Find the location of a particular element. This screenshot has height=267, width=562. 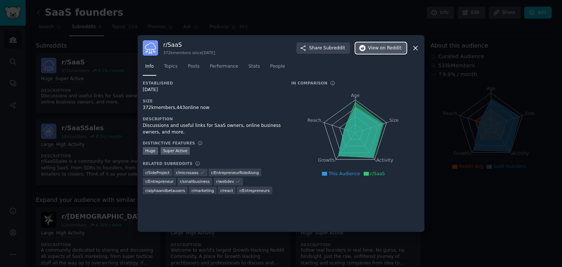

div: Discussions and useful links for SaaS owners, online business owners, and more. is located at coordinates (212, 129).